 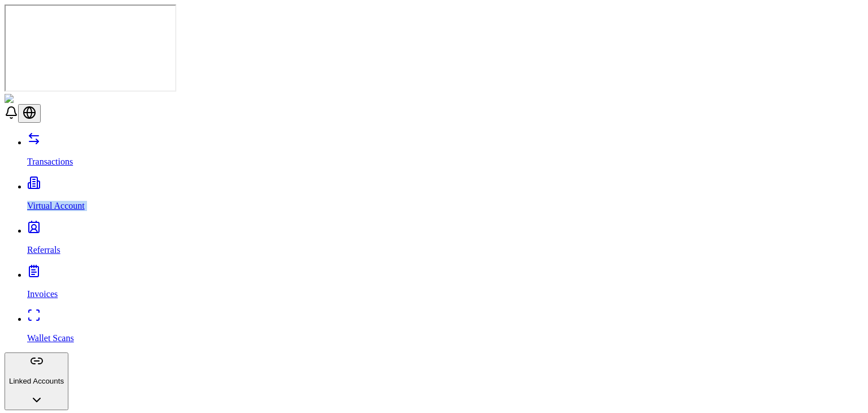 What do you see at coordinates (445, 152) in the screenshot?
I see `a: Transactions` at bounding box center [445, 152].